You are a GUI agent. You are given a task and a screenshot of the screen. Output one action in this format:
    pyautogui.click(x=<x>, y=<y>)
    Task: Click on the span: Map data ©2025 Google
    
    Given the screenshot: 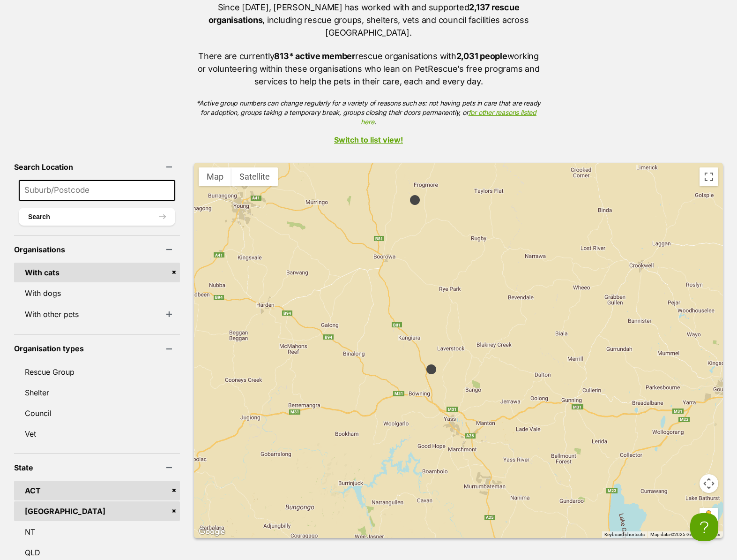 What is the action you would take?
    pyautogui.click(x=676, y=534)
    